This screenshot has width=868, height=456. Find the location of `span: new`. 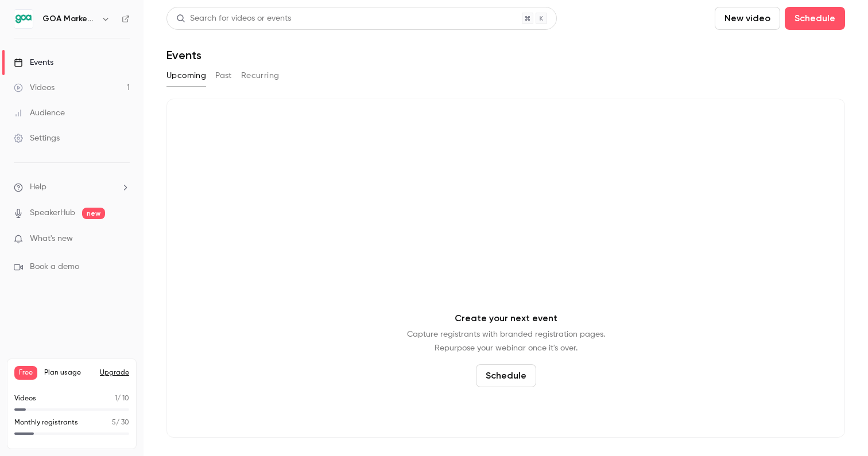

span: new is located at coordinates (93, 213).